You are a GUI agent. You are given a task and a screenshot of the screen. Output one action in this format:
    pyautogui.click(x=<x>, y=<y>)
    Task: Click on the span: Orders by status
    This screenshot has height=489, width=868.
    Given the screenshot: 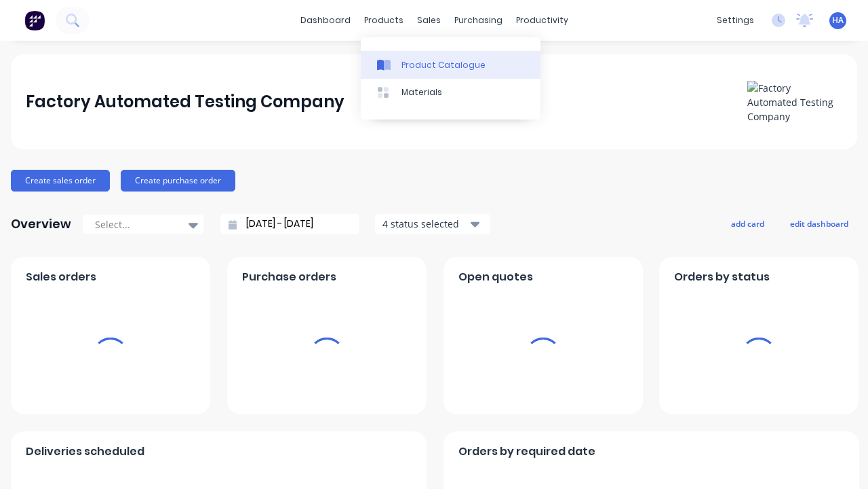 What is the action you would take?
    pyautogui.click(x=722, y=277)
    